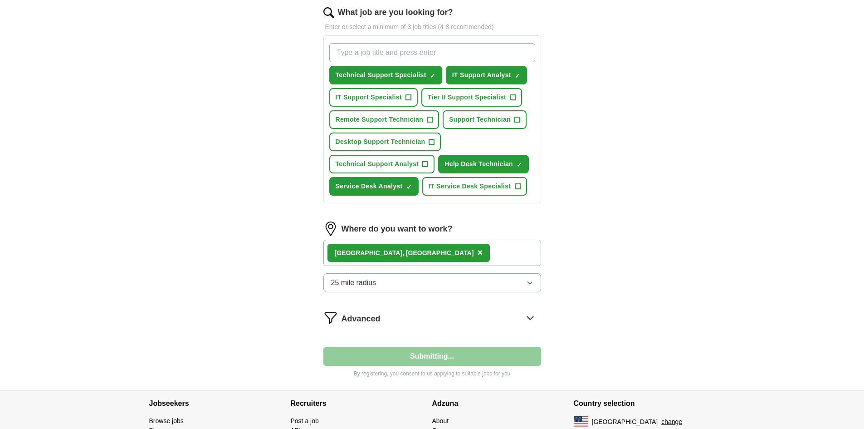  Describe the element at coordinates (380, 119) in the screenshot. I see `span: Remote Support Technician` at that location.